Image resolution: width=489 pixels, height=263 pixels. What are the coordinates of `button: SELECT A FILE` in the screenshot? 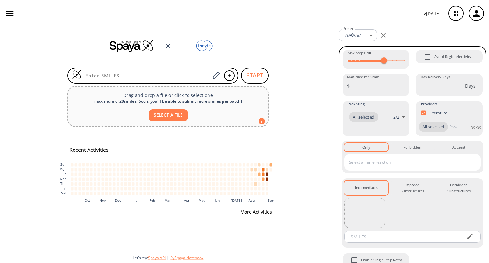 It's located at (168, 115).